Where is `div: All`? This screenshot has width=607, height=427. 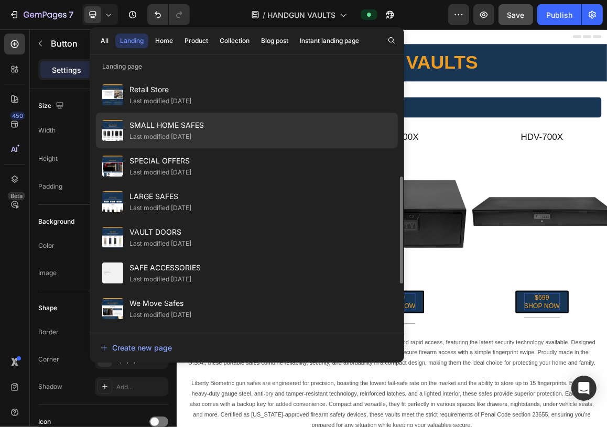
div: All is located at coordinates (104, 41).